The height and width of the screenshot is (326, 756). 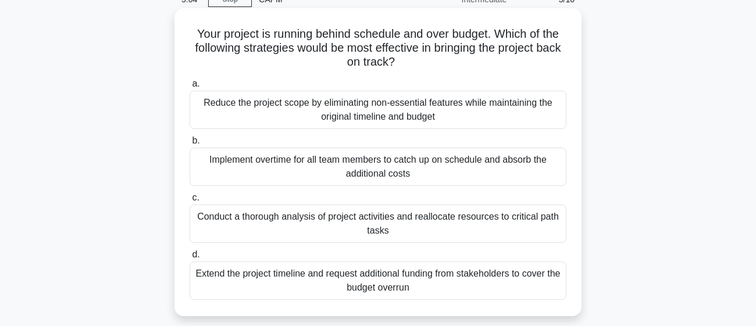 I want to click on span: a., so click(x=195, y=83).